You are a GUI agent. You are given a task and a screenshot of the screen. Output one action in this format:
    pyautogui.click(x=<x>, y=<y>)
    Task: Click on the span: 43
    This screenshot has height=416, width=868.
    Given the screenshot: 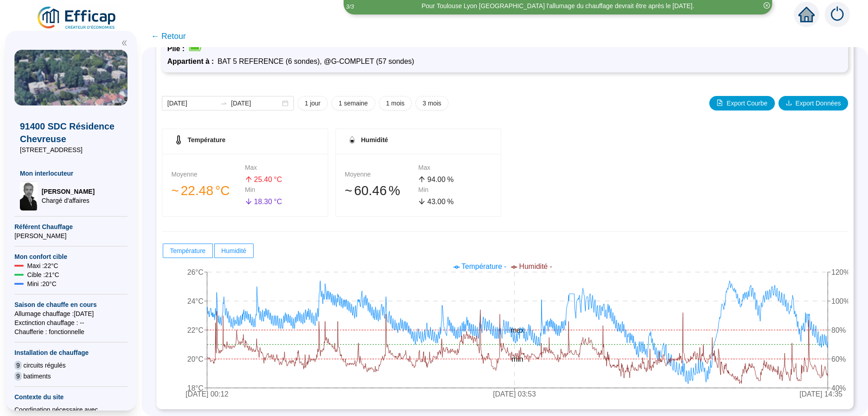 What is the action you would take?
    pyautogui.click(x=431, y=201)
    